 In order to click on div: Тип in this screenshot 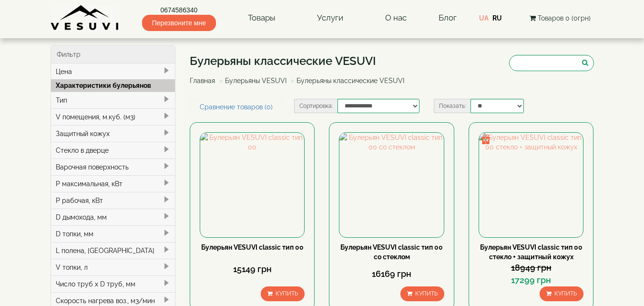, I will do `click(113, 100)`.